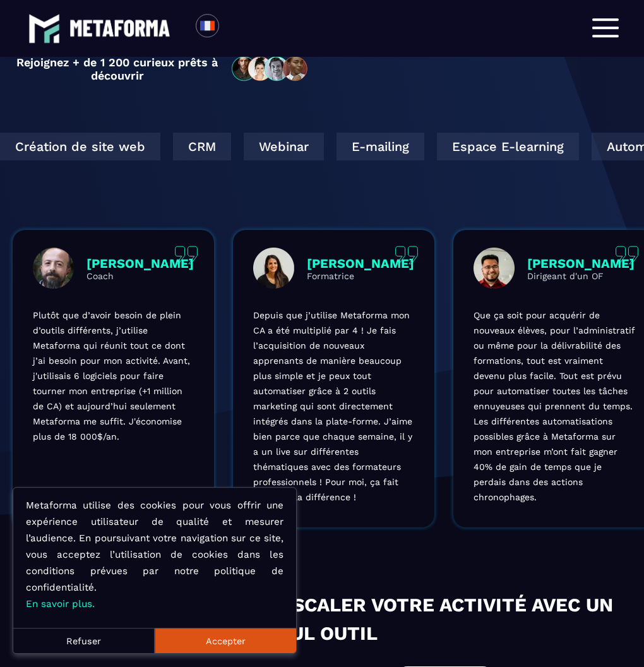 The width and height of the screenshot is (644, 667). I want to click on div: Search for option, so click(234, 29).